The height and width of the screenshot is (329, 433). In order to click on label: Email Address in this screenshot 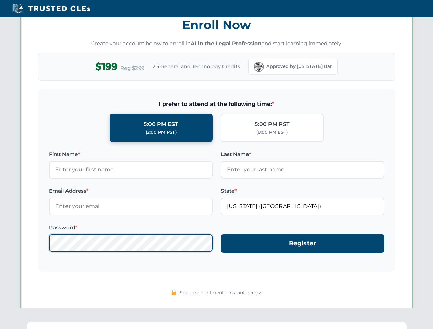, I will do `click(131, 191)`.